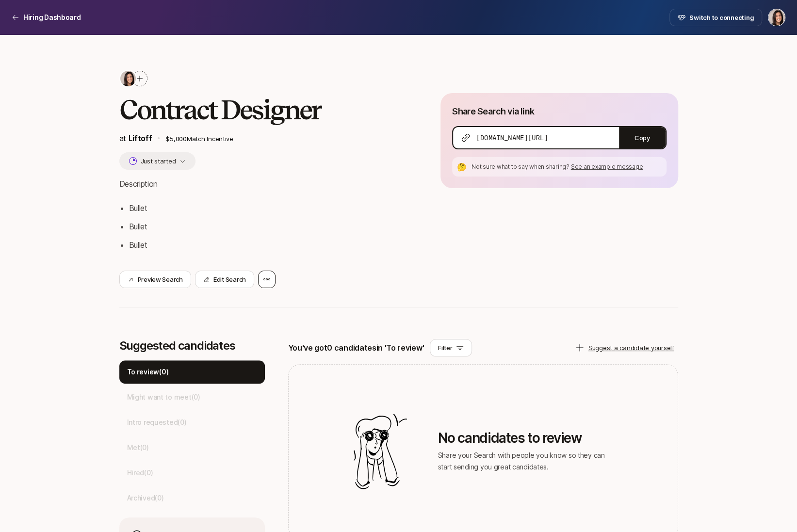  Describe the element at coordinates (642, 138) in the screenshot. I see `button: Copy` at that location.